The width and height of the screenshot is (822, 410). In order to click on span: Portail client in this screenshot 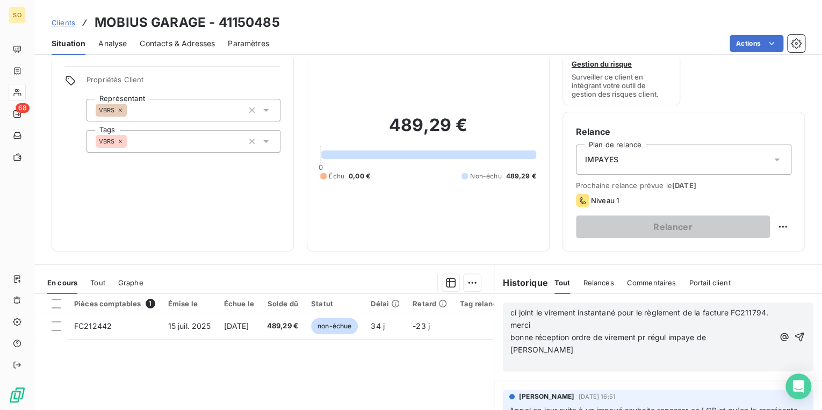, I will do `click(709, 283)`.